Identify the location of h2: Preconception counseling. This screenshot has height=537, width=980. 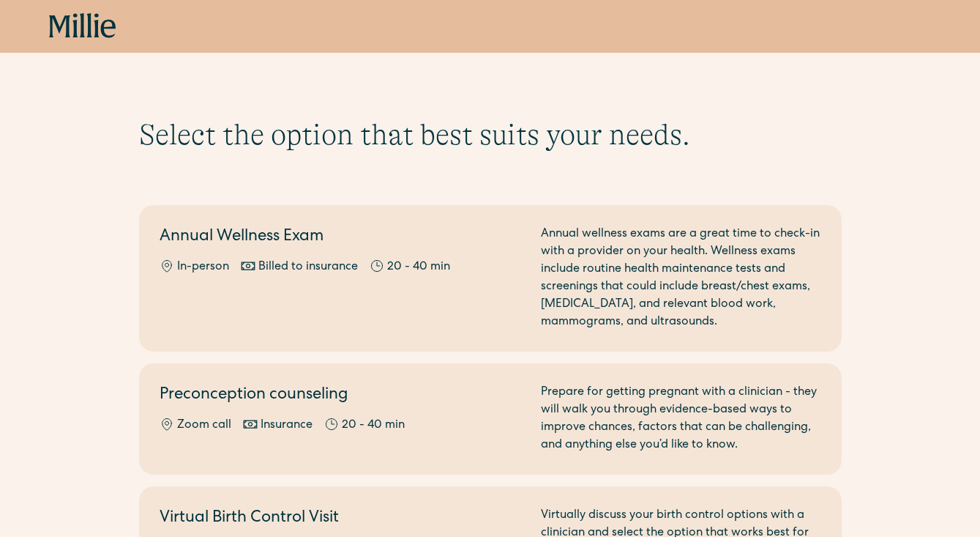
(341, 396).